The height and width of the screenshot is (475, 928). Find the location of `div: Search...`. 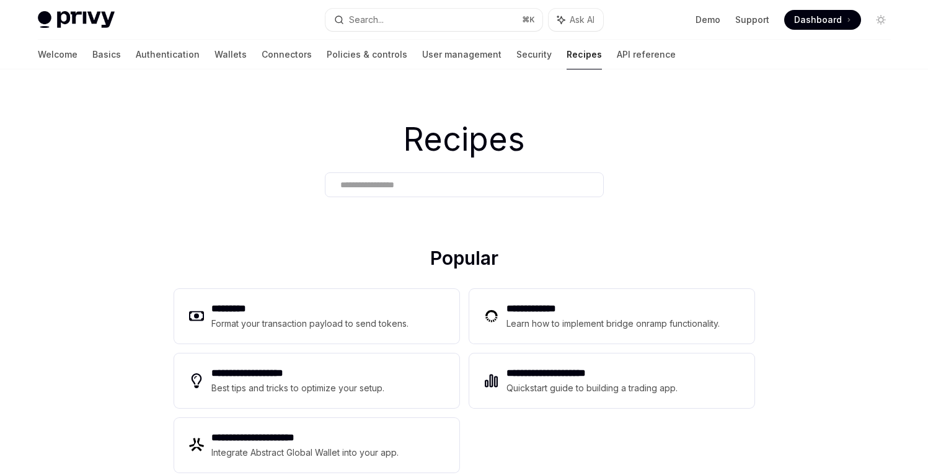

div: Search... is located at coordinates (366, 20).